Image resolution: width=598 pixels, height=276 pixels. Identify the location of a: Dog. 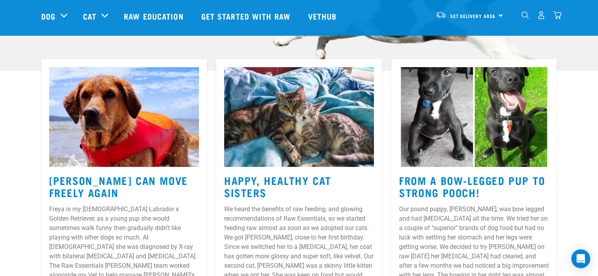
(48, 16).